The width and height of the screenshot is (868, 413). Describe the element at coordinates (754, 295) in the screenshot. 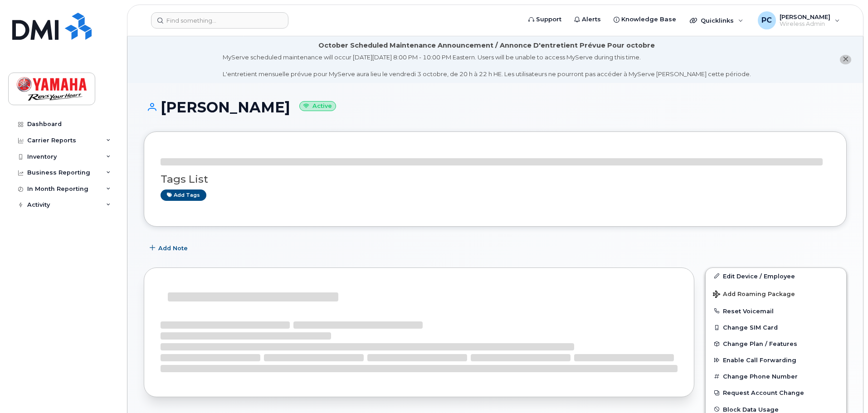

I see `span: Add Roaming Package` at that location.